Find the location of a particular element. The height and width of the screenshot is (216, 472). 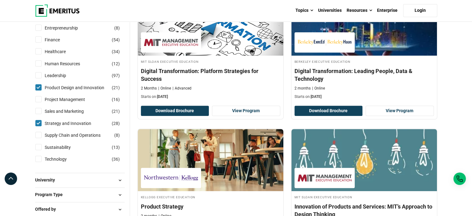

a: Supply Chain and Operations is located at coordinates (79, 135).